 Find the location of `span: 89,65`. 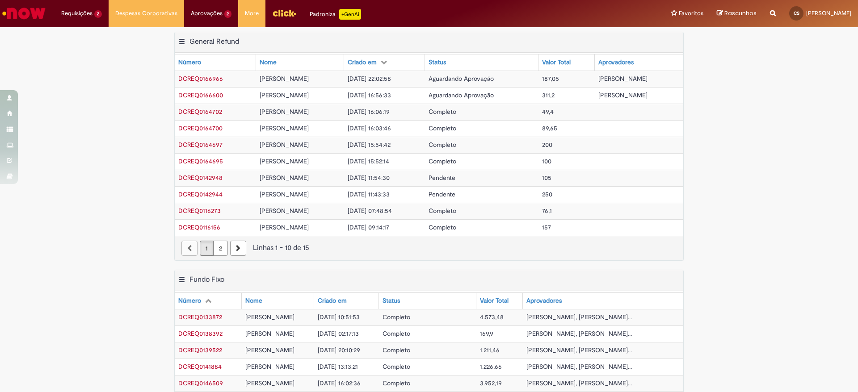

span: 89,65 is located at coordinates (550, 128).